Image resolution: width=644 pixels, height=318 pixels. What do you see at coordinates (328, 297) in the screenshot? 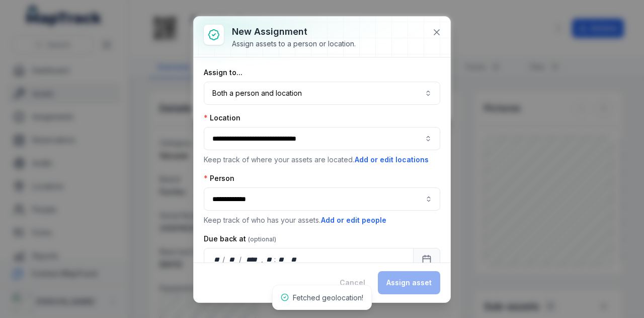
I see `span: Fetched geolocation!` at bounding box center [328, 297].